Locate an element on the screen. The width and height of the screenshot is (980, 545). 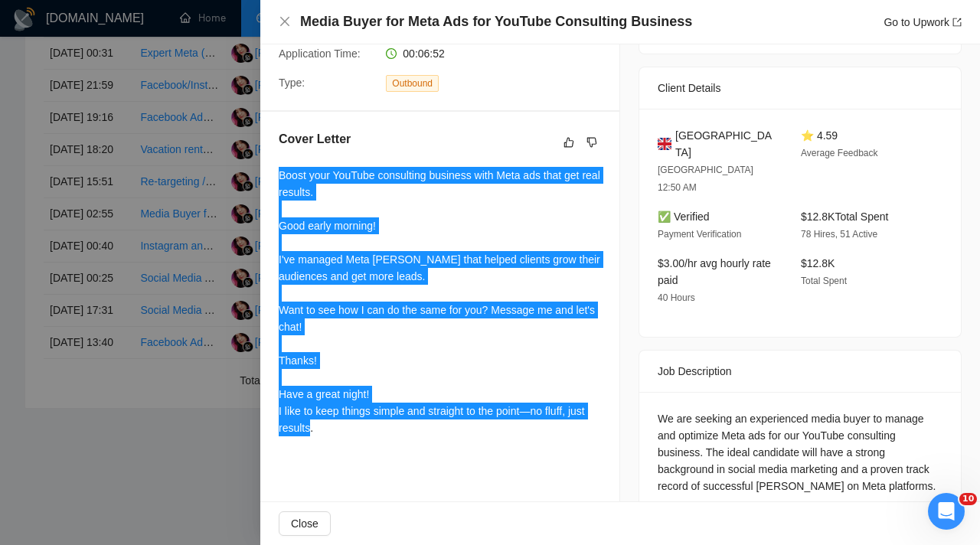
h5: Cover Letter is located at coordinates (315, 140).